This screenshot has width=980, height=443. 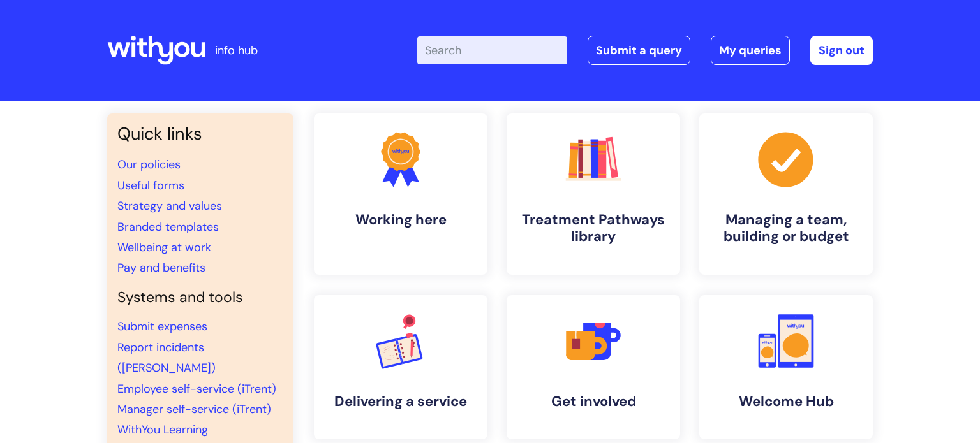 What do you see at coordinates (236, 51) in the screenshot?
I see `p: info hub` at bounding box center [236, 51].